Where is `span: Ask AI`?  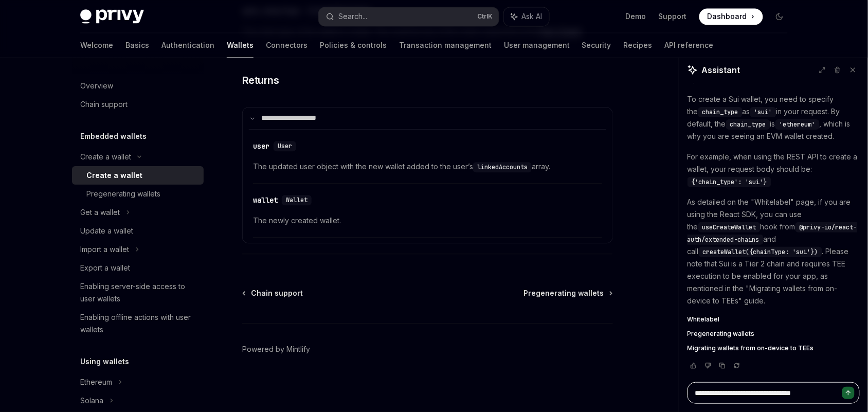
span: Ask AI is located at coordinates (532, 16).